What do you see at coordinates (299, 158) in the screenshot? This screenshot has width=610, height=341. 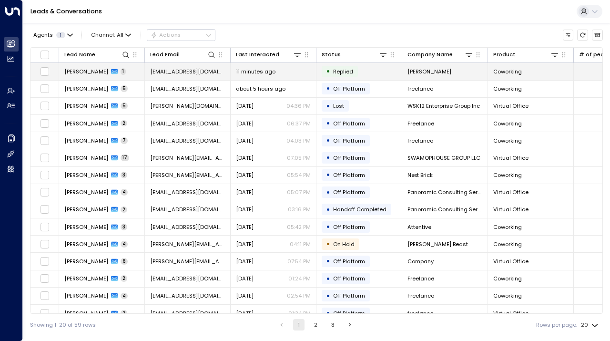 I see `p: 07:05 PM` at bounding box center [299, 158].